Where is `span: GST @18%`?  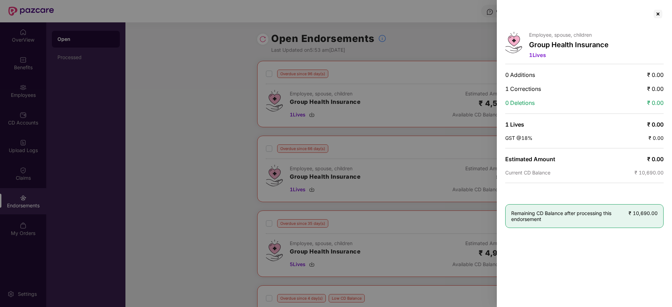
span: GST @18% is located at coordinates (519, 138).